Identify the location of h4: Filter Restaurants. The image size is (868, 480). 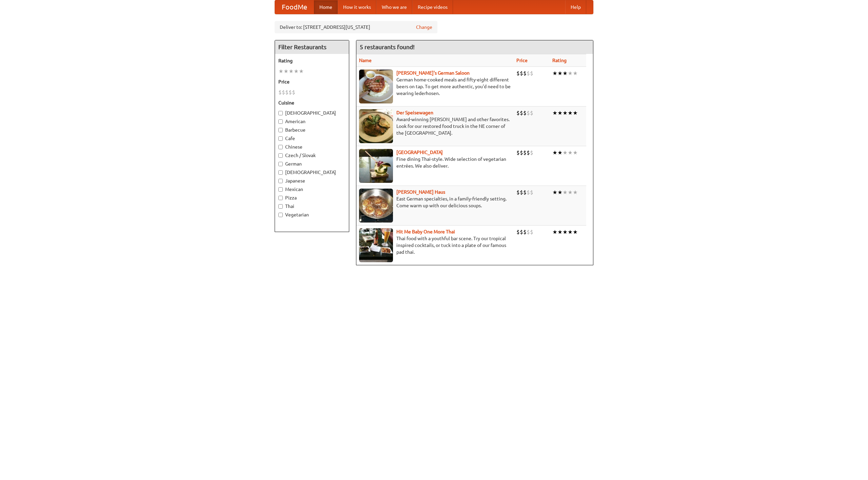
(312, 47).